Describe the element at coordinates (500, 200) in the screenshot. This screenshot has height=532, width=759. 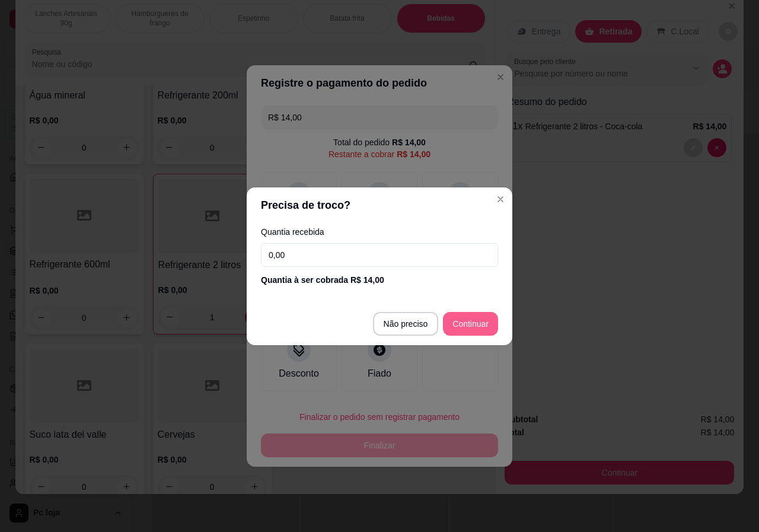
I see `button: Close` at that location.